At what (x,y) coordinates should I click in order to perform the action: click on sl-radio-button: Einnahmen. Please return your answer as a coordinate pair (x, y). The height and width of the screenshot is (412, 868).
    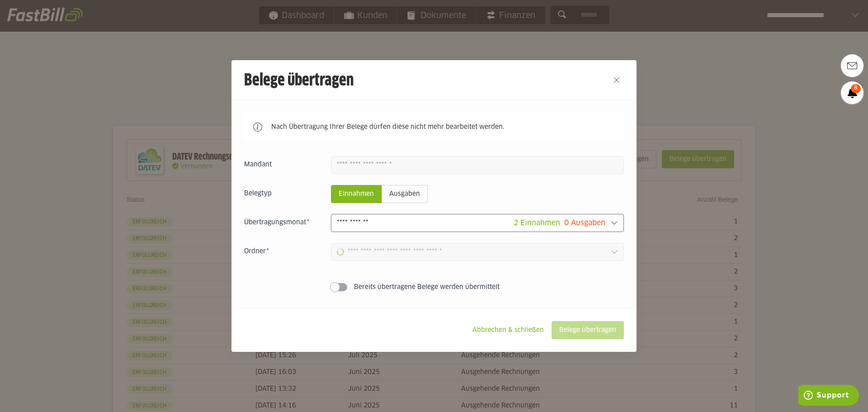
    Looking at the image, I should click on (356, 194).